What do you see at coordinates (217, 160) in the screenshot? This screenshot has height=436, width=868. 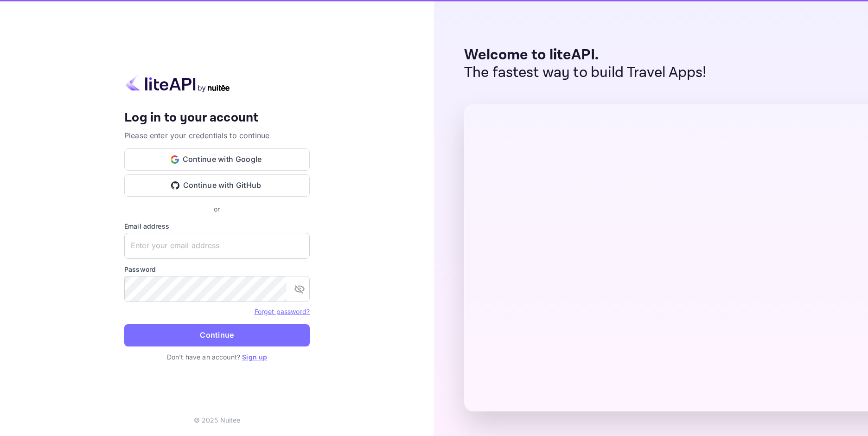 I see `button: Continue with Google` at bounding box center [217, 160].